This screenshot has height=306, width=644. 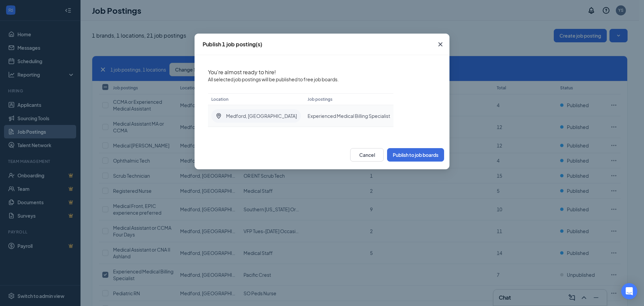 I want to click on div: Open Intercom Messenger, so click(x=629, y=291).